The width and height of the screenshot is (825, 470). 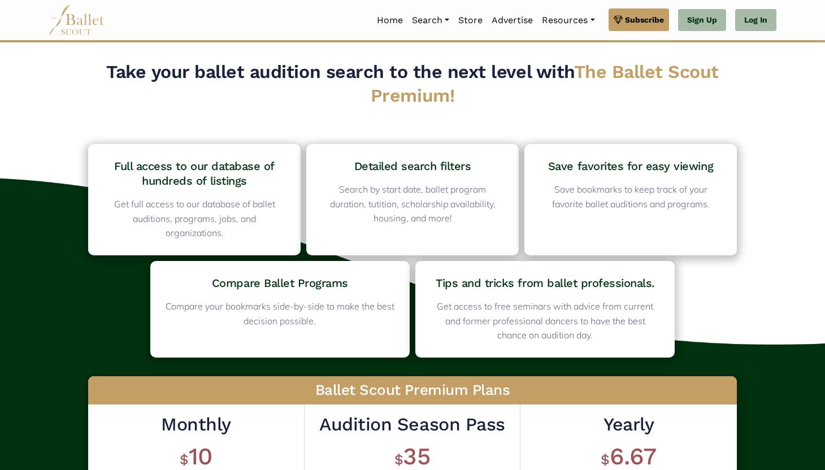 What do you see at coordinates (390, 20) in the screenshot?
I see `a: Home` at bounding box center [390, 20].